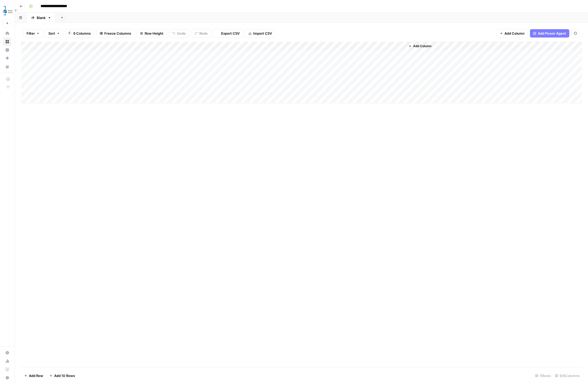 The image size is (588, 384). Describe the element at coordinates (52, 33) in the screenshot. I see `span: Sort` at that location.